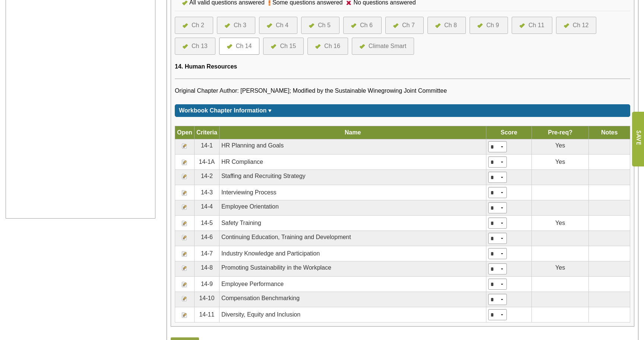  Describe the element at coordinates (206, 284) in the screenshot. I see `td: 14-9` at that location.